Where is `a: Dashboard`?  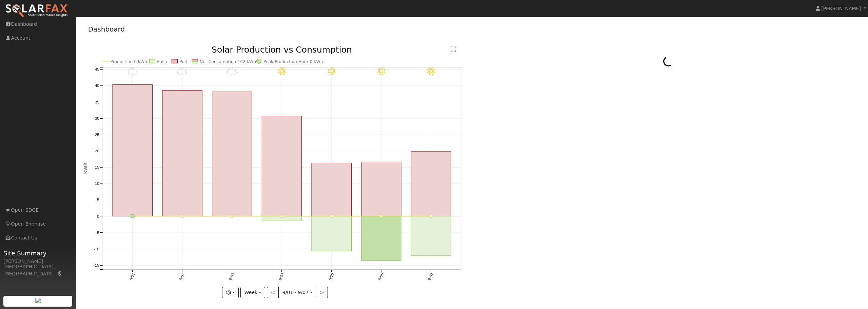 a: Dashboard is located at coordinates (106, 29).